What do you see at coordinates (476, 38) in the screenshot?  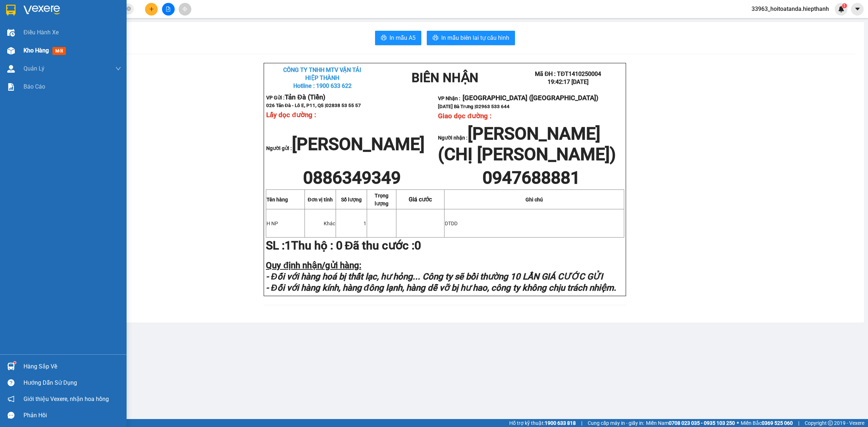 I see `span: In mẫu biên lai tự cấu hình` at bounding box center [476, 38].